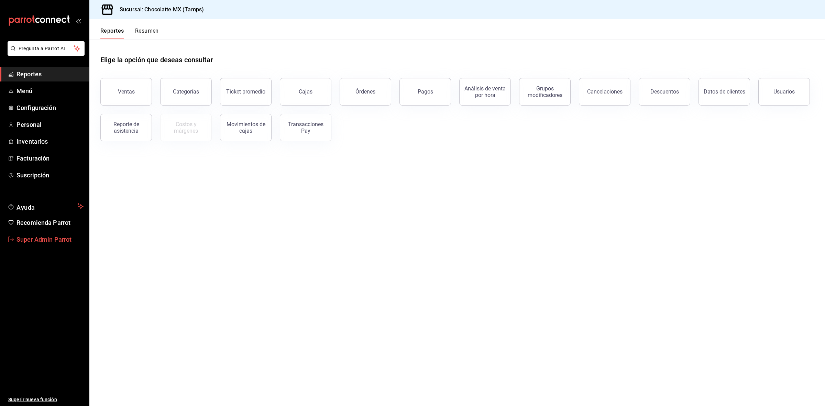 The image size is (825, 406). What do you see at coordinates (724, 91) in the screenshot?
I see `div: Datos de clientes` at bounding box center [724, 91].